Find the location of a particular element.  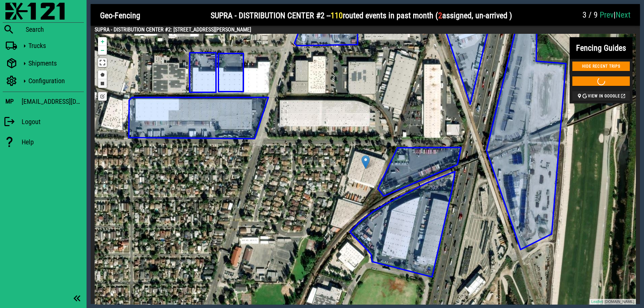

a: Blackfly is located at coordinates (43, 12).